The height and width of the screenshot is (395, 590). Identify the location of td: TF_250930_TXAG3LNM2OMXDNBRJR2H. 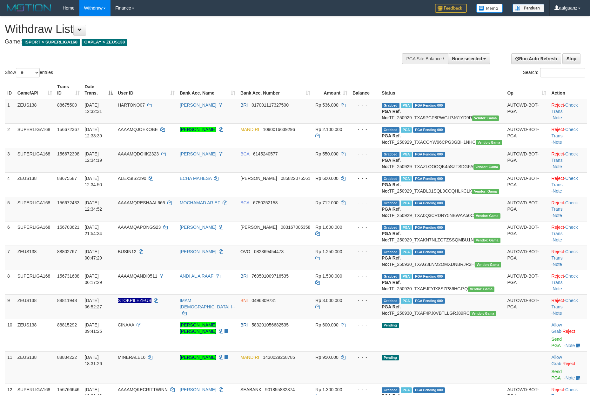
(442, 258).